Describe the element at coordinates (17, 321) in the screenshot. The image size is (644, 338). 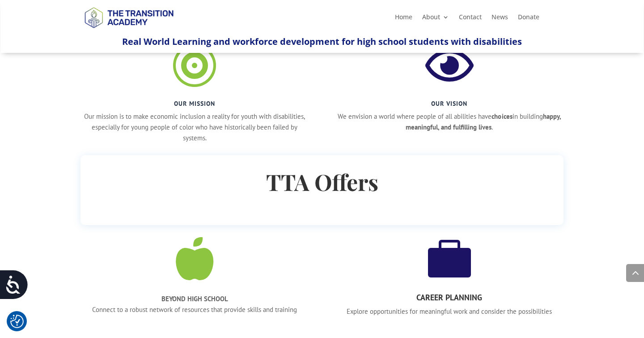
I see `img: Revisit consent button` at that location.